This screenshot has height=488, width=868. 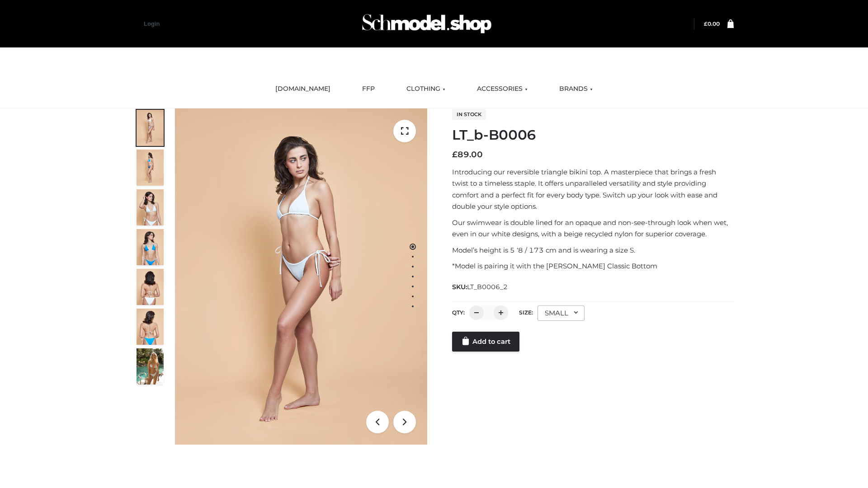 What do you see at coordinates (150, 247) in the screenshot?
I see `img: ArielClassicBikiniTop_CloudNine_AzureSky_OW114ECO_4-scaled.jpg` at bounding box center [150, 247].